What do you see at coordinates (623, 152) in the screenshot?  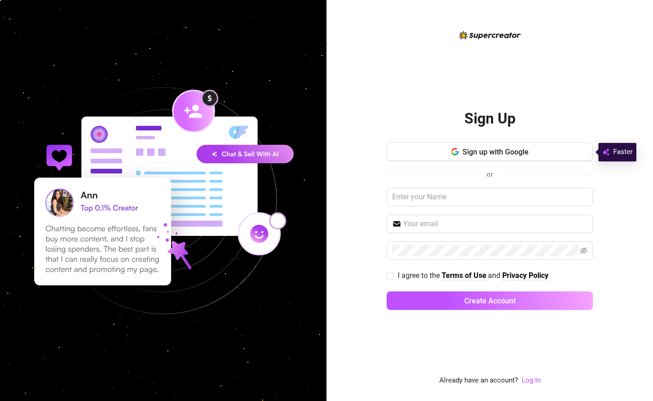 I see `span: Faster` at bounding box center [623, 152].